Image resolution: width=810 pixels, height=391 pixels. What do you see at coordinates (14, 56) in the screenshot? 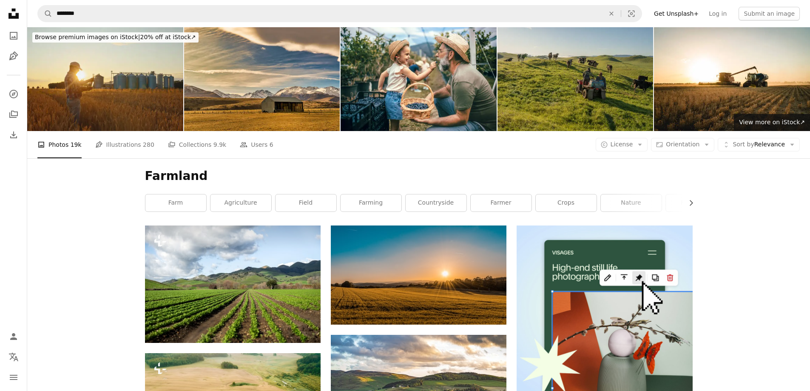
I see `a: Illustrations` at bounding box center [14, 56].